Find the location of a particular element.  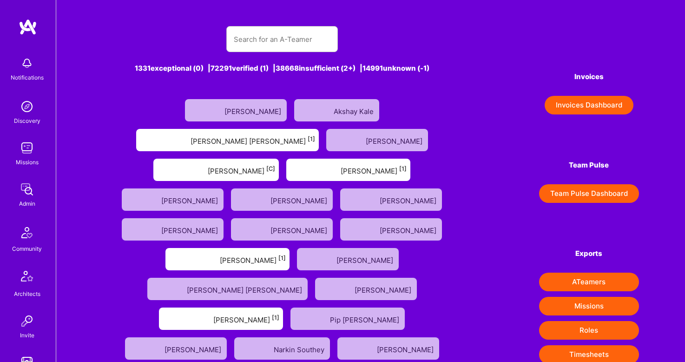

img: discovery is located at coordinates (27, 106).